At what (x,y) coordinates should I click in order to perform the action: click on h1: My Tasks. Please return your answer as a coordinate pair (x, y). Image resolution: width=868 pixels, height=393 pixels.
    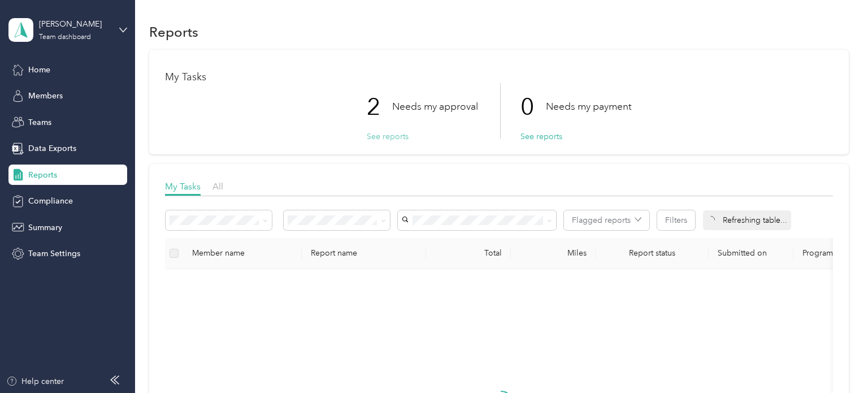
    Looking at the image, I should click on (499, 77).